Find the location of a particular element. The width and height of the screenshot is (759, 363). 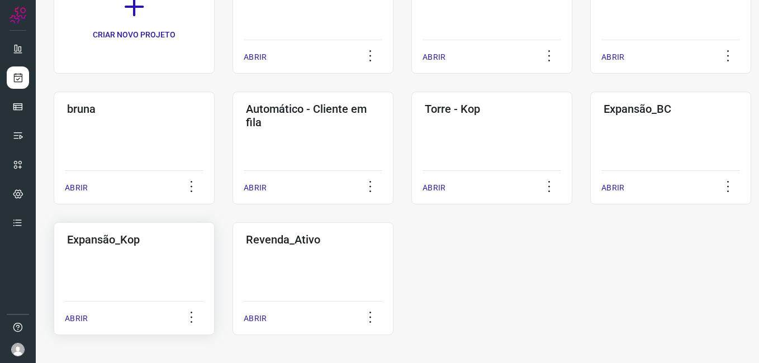

h3: Expansão_BC is located at coordinates (671, 109).